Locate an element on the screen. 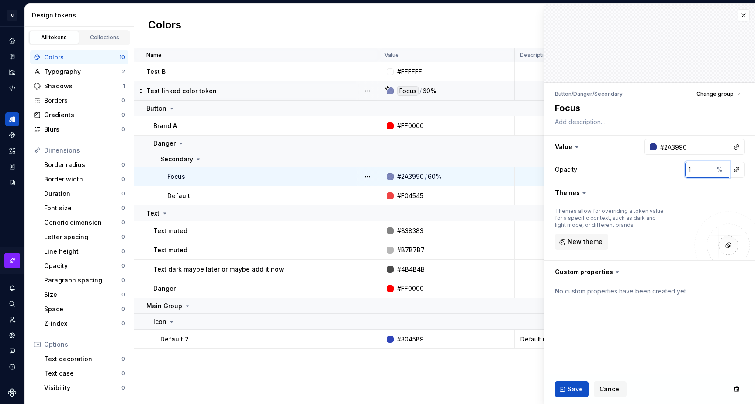 The width and height of the screenshot is (755, 404). a: Code automation is located at coordinates (12, 88).